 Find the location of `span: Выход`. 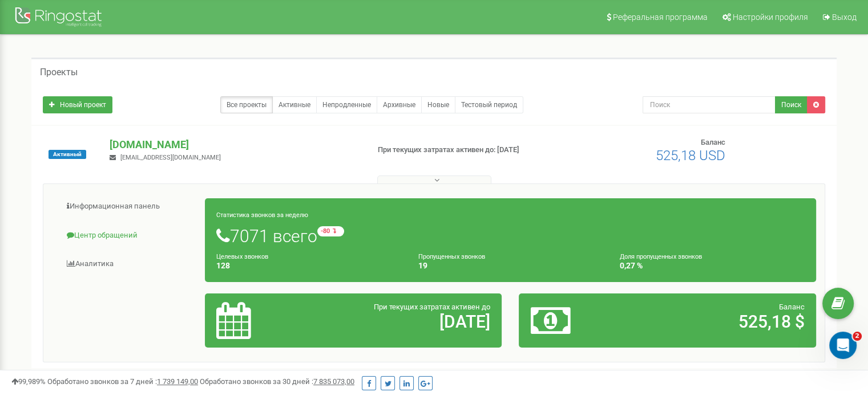

span: Выход is located at coordinates (844, 17).